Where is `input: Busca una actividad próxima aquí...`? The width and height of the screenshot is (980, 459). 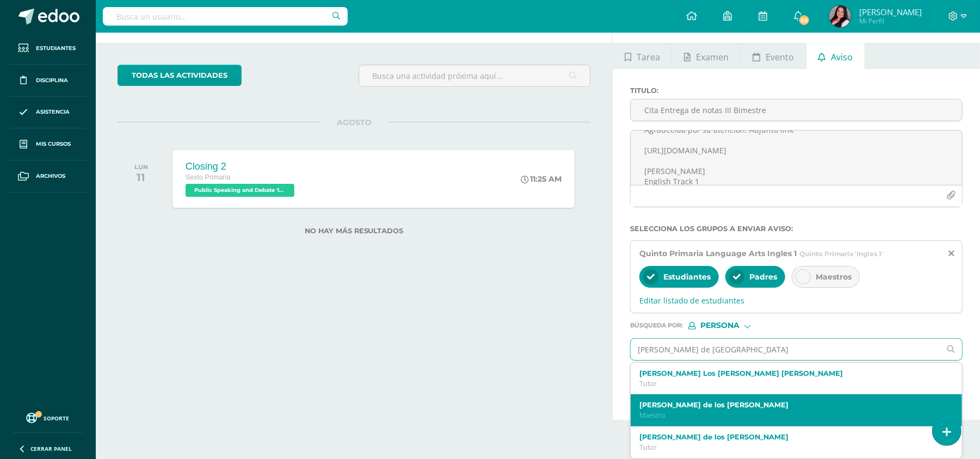
input: Busca una actividad próxima aquí... is located at coordinates (474, 76).